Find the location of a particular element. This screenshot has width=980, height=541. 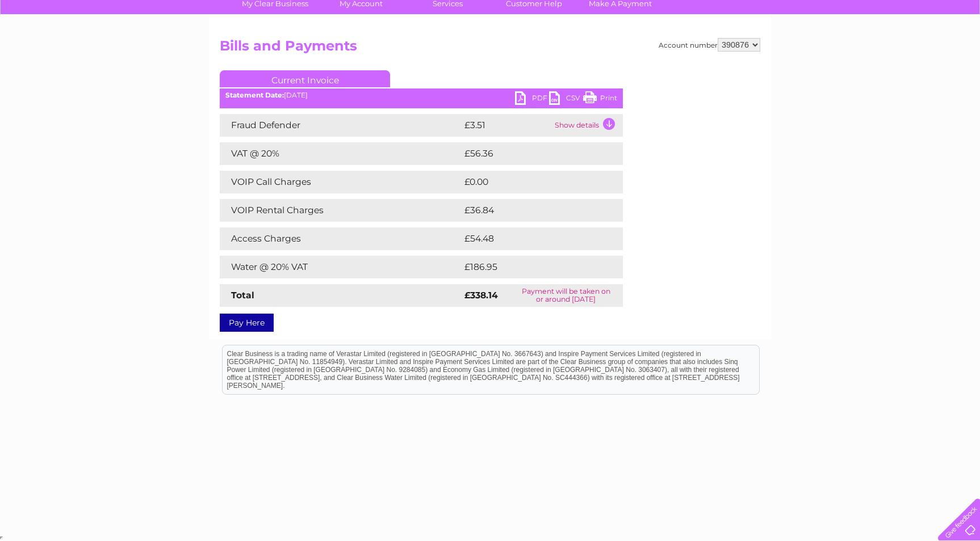

td: Show details is located at coordinates (587, 126).